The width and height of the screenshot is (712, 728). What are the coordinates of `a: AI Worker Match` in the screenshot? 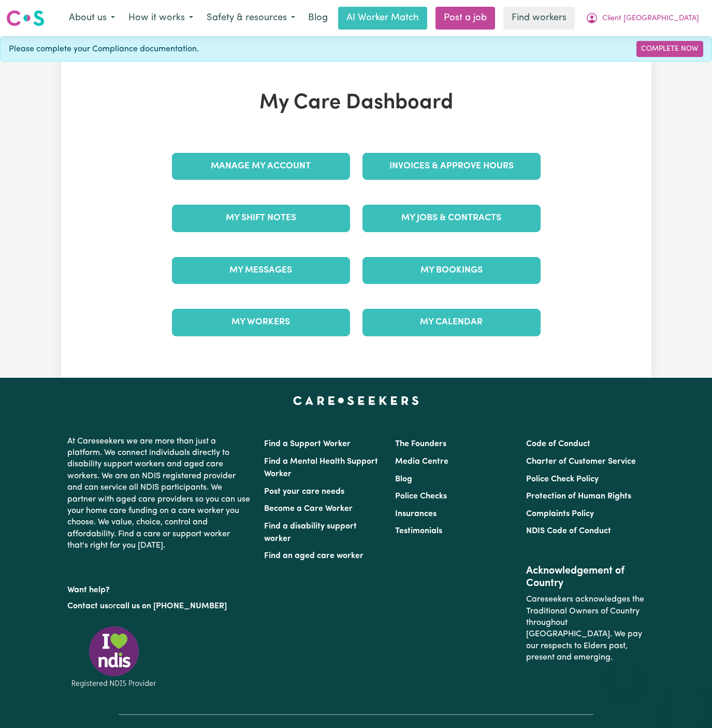 It's located at (383, 18).